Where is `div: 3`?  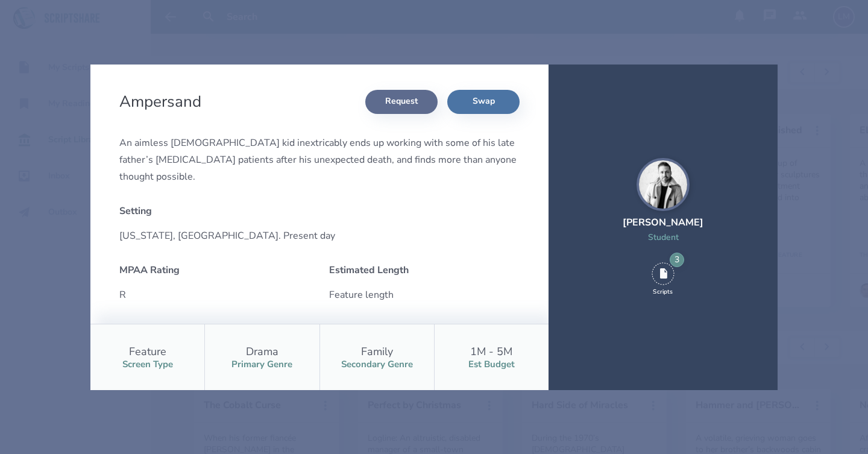 div: 3 is located at coordinates (677, 260).